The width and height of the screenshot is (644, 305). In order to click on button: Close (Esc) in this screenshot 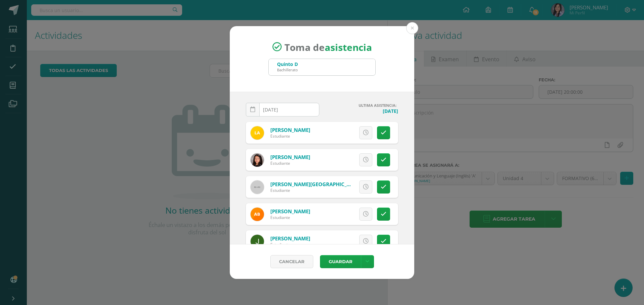, I will do `click(412, 28)`.